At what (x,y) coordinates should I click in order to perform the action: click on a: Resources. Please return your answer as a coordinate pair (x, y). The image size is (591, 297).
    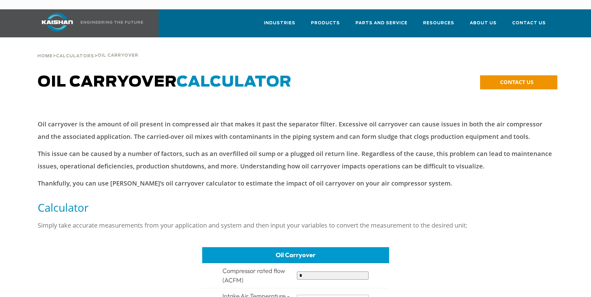
    Looking at the image, I should click on (439, 26).